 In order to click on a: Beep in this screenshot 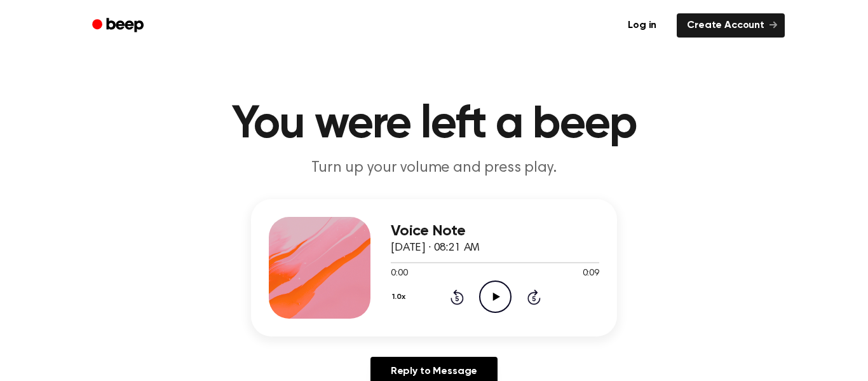, I will do `click(119, 26)`.